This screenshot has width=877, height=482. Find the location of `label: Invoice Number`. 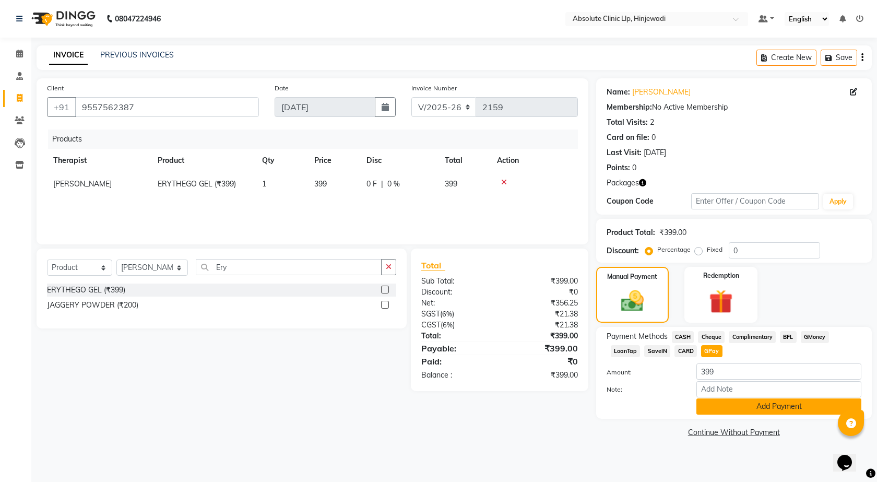

label: Invoice Number is located at coordinates (434, 88).